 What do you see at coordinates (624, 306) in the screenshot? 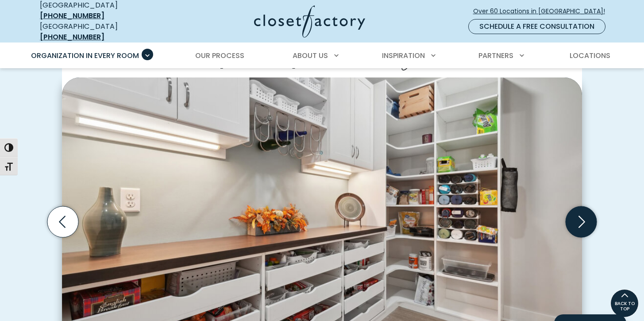
I see `span: BACK TO TOP` at bounding box center [624, 306].